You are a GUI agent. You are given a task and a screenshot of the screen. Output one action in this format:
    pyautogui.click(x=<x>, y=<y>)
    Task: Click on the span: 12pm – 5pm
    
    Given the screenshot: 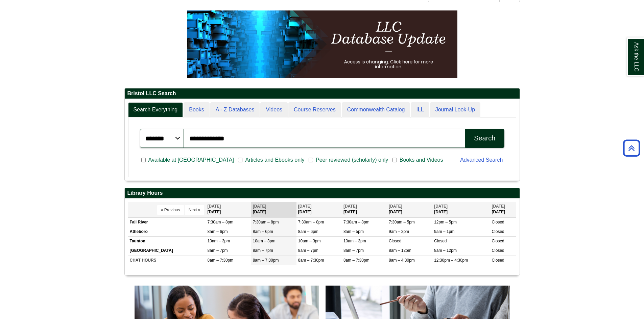 What is the action you would take?
    pyautogui.click(x=445, y=222)
    